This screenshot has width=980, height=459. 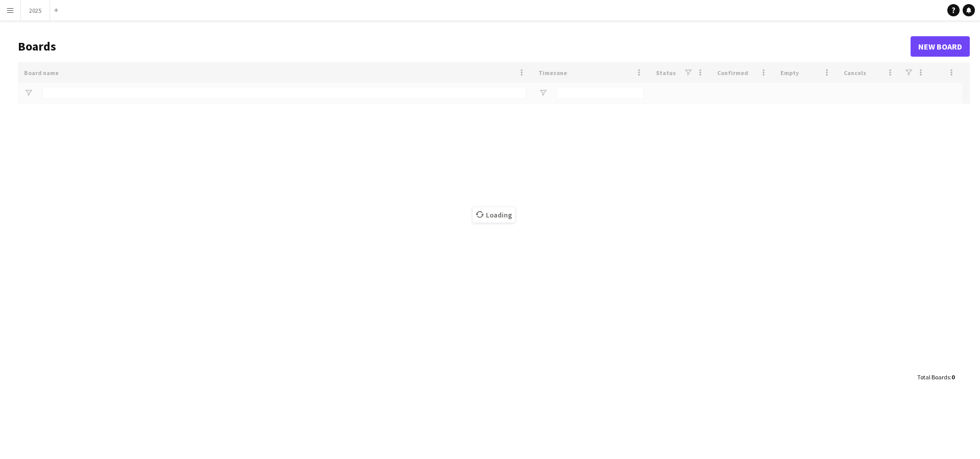 I want to click on span: Loading, so click(x=494, y=214).